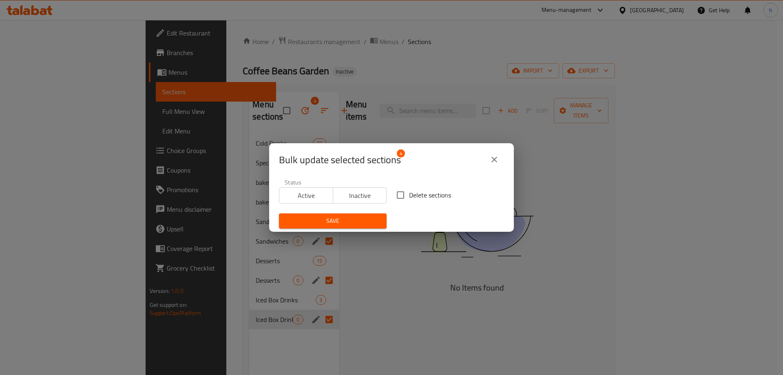 This screenshot has height=375, width=783. What do you see at coordinates (340, 160) in the screenshot?
I see `span: Selected section count` at bounding box center [340, 160].